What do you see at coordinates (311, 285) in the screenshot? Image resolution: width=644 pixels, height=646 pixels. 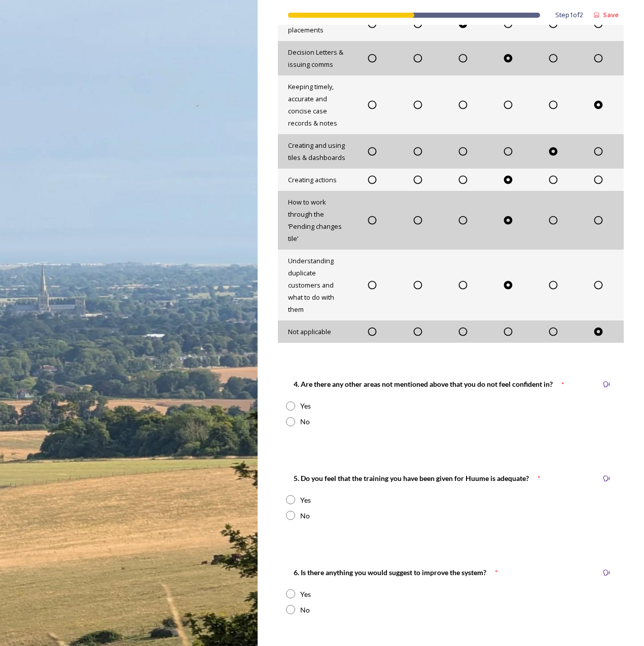 I see `span: Understanding duplicate customers and what to do with them` at bounding box center [311, 285].